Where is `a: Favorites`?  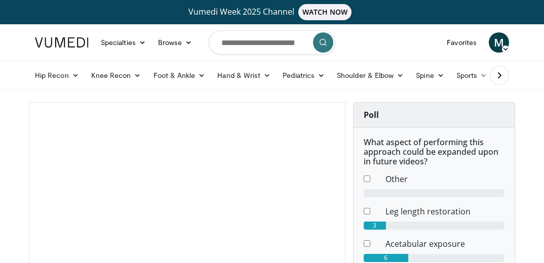 a: Favorites is located at coordinates (461, 43).